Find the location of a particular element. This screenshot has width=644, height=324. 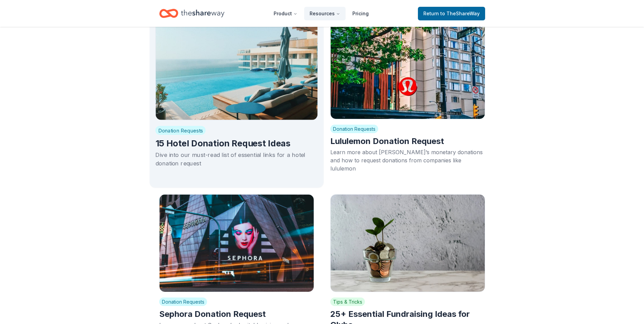

nav: Main is located at coordinates (321, 13).